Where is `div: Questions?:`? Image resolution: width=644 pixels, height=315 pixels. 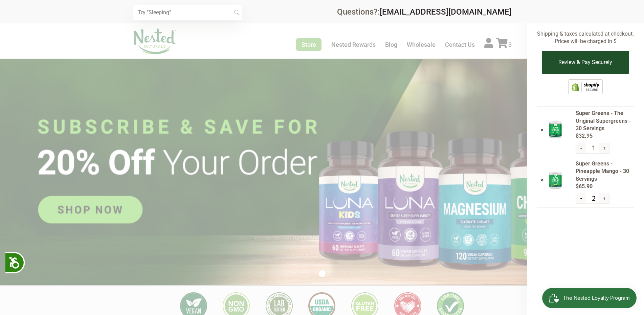
div: Questions?: is located at coordinates (425, 12).